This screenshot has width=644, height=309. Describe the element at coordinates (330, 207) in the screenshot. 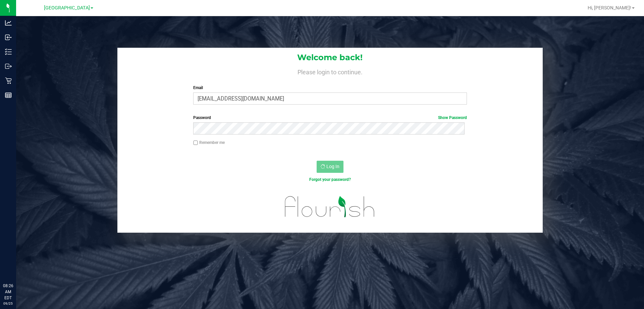

I see `img: flourish_logo.svg` at that location.